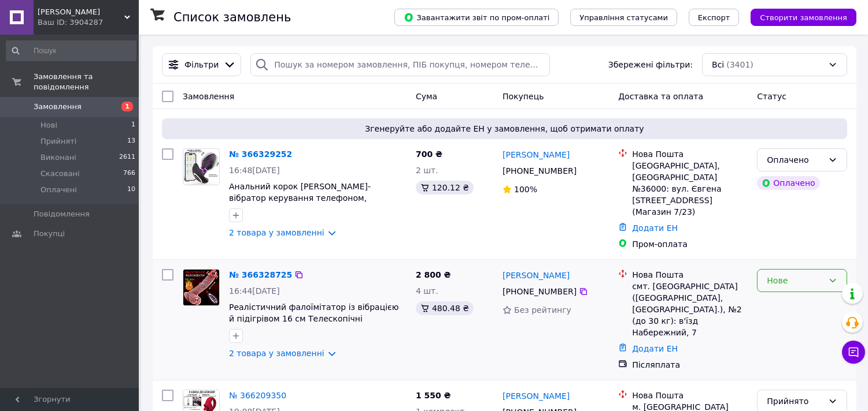  I want to click on div: Пром-оплата, so click(690, 244).